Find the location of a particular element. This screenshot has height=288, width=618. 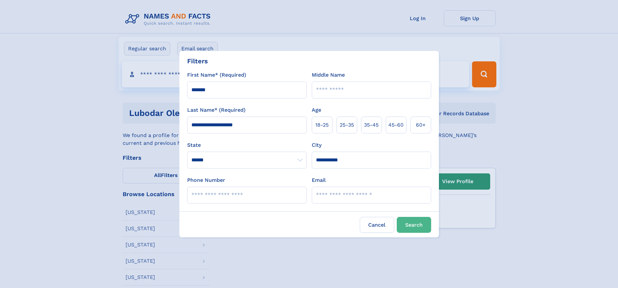

button: Search is located at coordinates (414, 224).